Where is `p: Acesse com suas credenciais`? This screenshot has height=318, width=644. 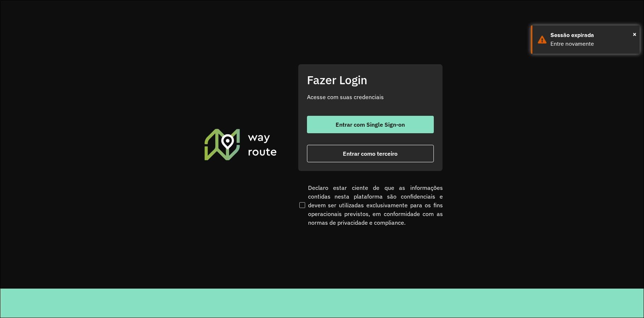 p: Acesse com suas credenciais is located at coordinates (371, 97).